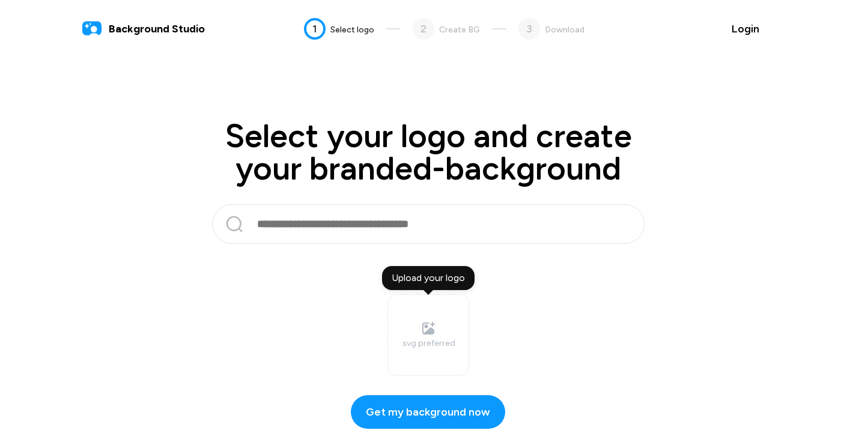  What do you see at coordinates (745, 29) in the screenshot?
I see `button: Login` at bounding box center [745, 29].